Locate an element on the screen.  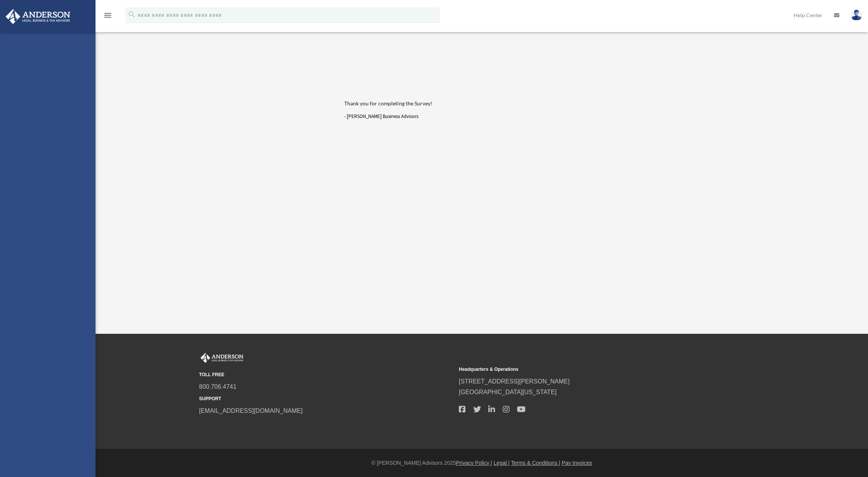
a: Terms & Conditions | is located at coordinates (536, 463).